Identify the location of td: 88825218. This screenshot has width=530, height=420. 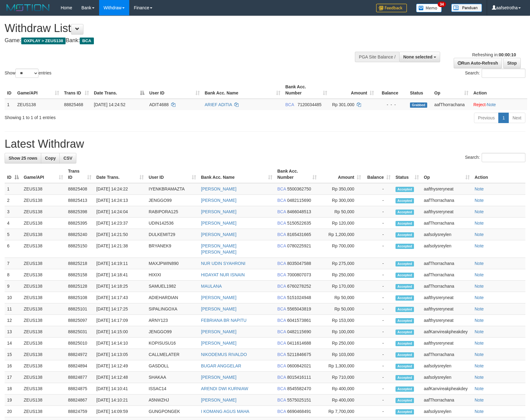
(80, 263).